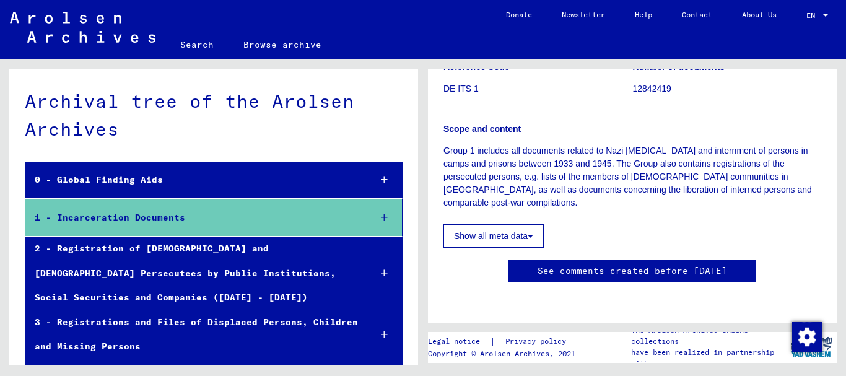 The width and height of the screenshot is (846, 376). I want to click on a: Legal notice, so click(459, 341).